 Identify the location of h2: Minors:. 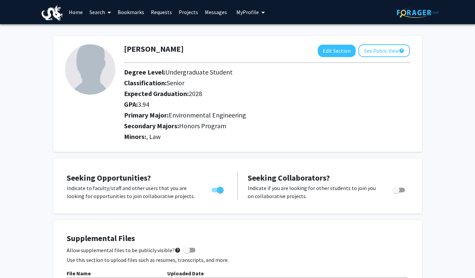
(267, 137).